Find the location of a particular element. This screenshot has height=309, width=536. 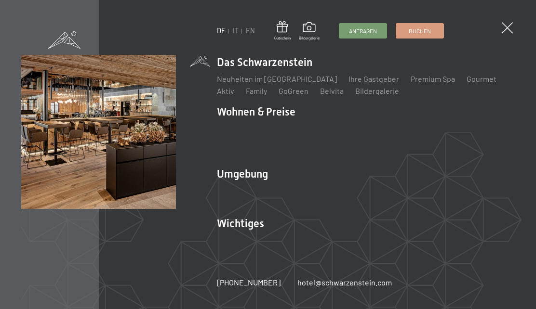

span: Buchen is located at coordinates (420, 31).